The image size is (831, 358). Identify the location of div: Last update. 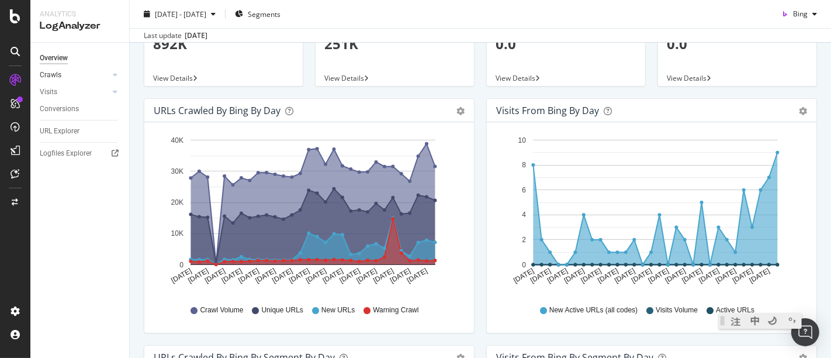
(175, 36).